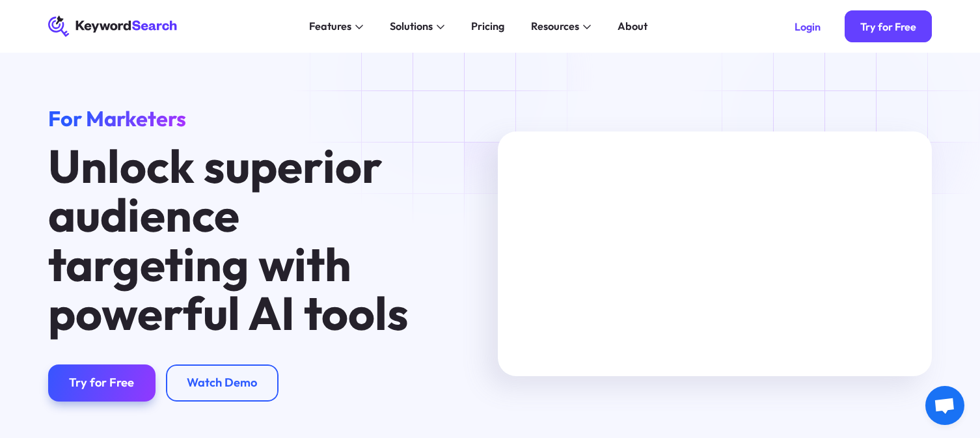  What do you see at coordinates (632, 26) in the screenshot?
I see `a: About` at bounding box center [632, 26].